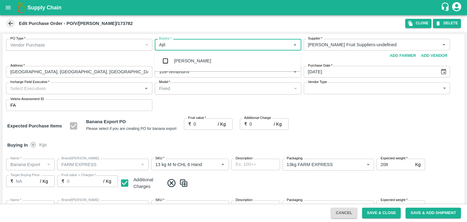 The height and width of the screenshot is (222, 467). Describe the element at coordinates (418, 23) in the screenshot. I see `button: Clone` at that location.